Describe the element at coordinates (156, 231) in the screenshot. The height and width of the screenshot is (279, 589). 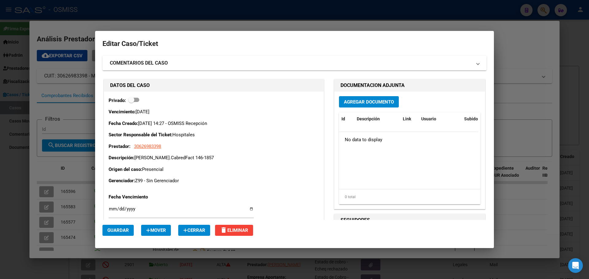
I see `button: Mover` at that location.